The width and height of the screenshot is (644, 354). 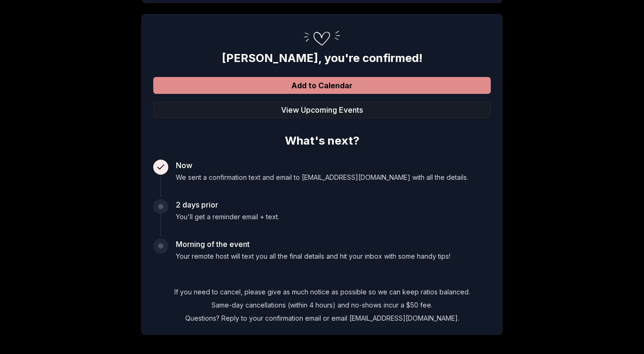 What do you see at coordinates (322, 139) in the screenshot?
I see `h2: What's next?` at bounding box center [322, 139].